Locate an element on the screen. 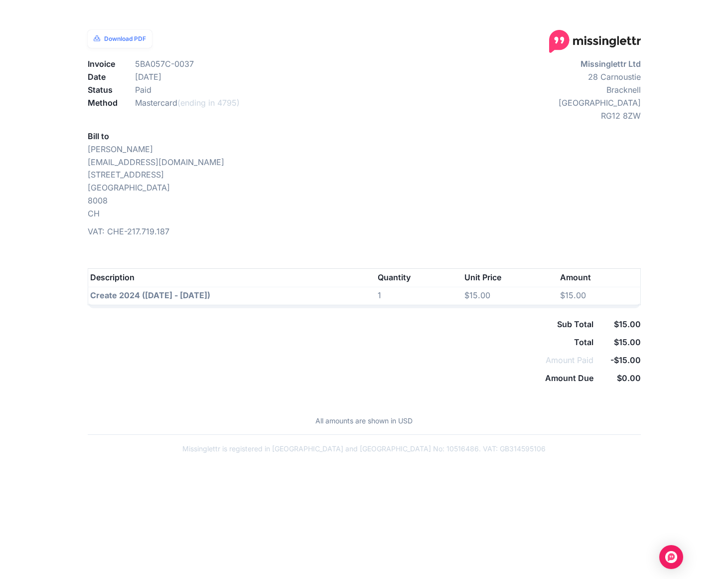  b: Total is located at coordinates (583, 342).